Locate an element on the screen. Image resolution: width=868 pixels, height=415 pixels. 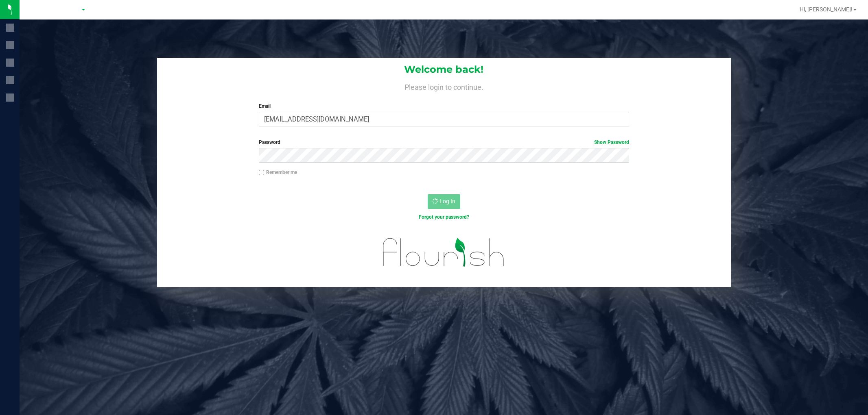
label: Remember me is located at coordinates (278, 172).